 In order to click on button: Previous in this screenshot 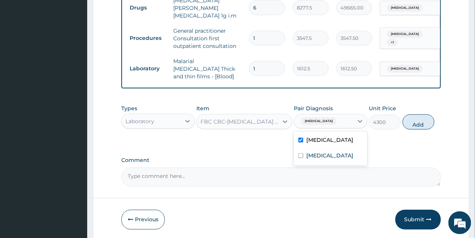, I will do `click(143, 219)`.